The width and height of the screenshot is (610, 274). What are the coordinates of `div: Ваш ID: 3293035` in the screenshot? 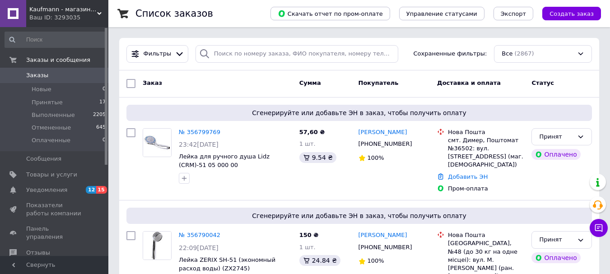 It's located at (69, 18).